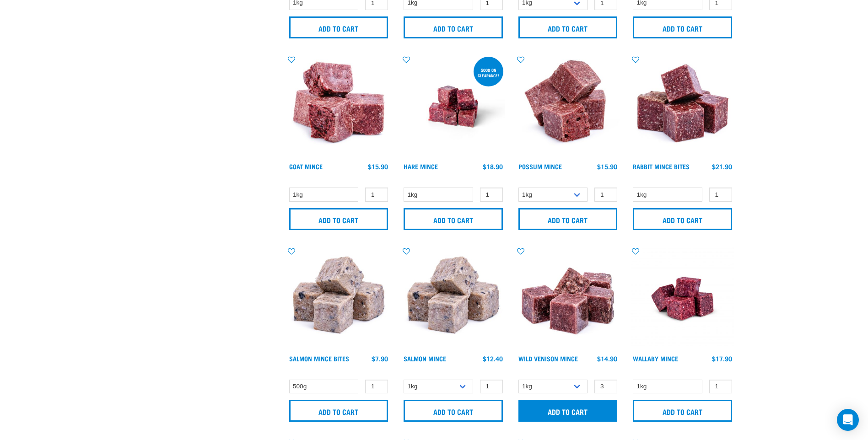 The width and height of the screenshot is (868, 440). Describe the element at coordinates (540, 166) in the screenshot. I see `a: Possum Mince` at that location.